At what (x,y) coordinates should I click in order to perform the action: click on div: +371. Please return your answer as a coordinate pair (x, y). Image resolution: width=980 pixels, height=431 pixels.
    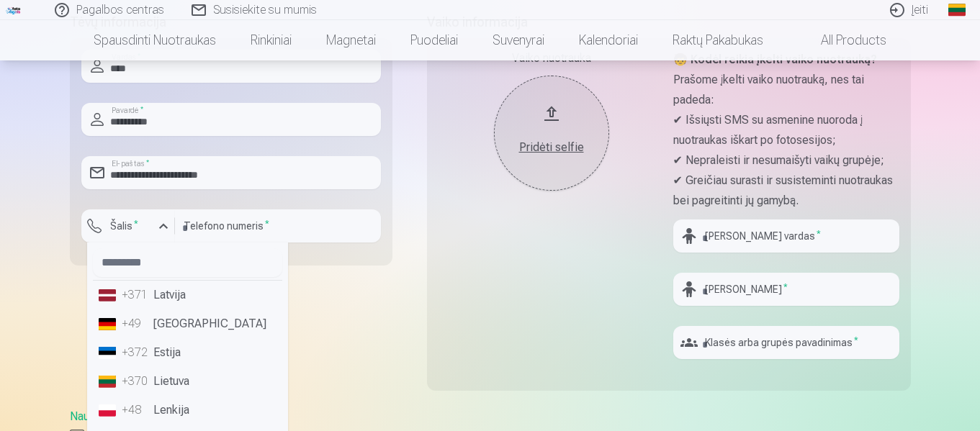
    Looking at the image, I should click on (136, 295).